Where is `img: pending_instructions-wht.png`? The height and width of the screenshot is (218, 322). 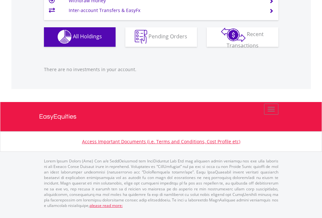
img: pending_instructions-wht.png is located at coordinates (141, 37).